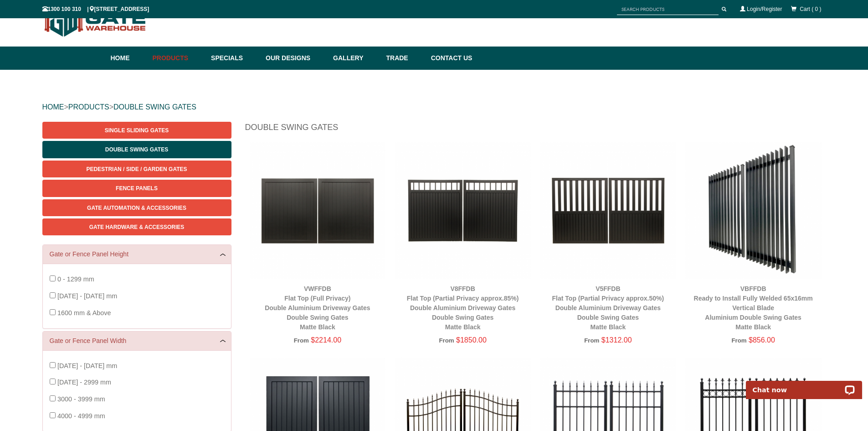 The height and width of the screenshot is (431, 868). I want to click on a: DOUBLE SWING GATES, so click(155, 107).